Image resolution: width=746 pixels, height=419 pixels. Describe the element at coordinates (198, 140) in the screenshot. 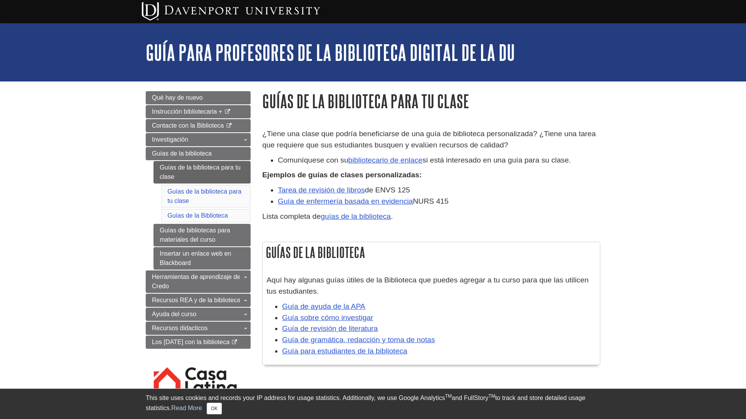

I see `a: Investigación` at that location.